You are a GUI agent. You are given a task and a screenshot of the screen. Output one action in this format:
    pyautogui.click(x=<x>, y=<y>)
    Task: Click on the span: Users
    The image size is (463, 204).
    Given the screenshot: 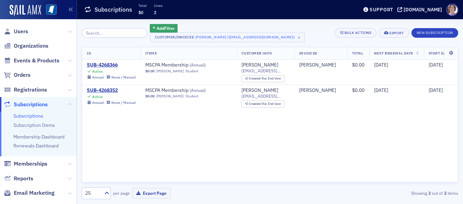 What is the action you would take?
    pyautogui.click(x=21, y=32)
    